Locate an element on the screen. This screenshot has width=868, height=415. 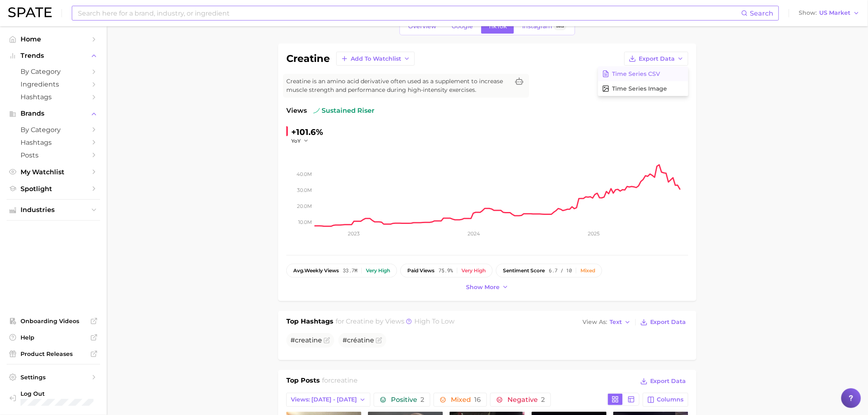
button: sentiment score6.7 / 10Mixed is located at coordinates (549, 271).